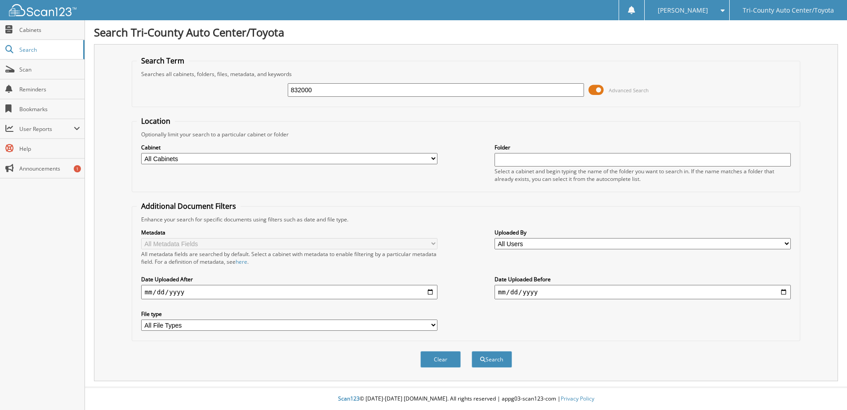 The height and width of the screenshot is (410, 847). What do you see at coordinates (643, 279) in the screenshot?
I see `label: Date Uploaded Before` at bounding box center [643, 279].